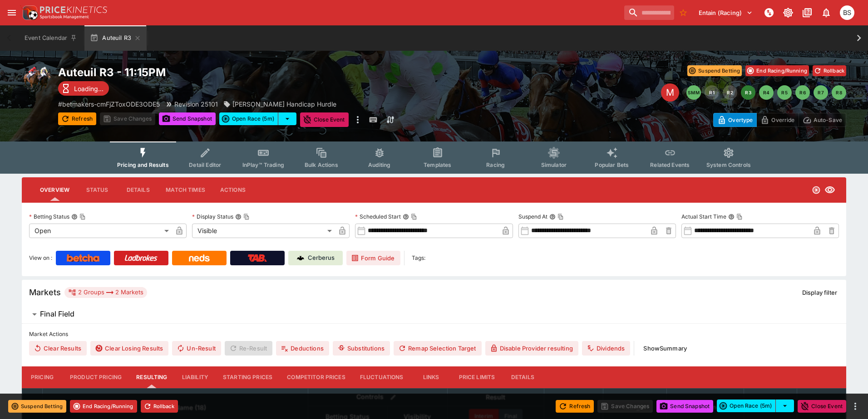  What do you see at coordinates (49, 216) in the screenshot?
I see `p: Betting Status` at bounding box center [49, 216].